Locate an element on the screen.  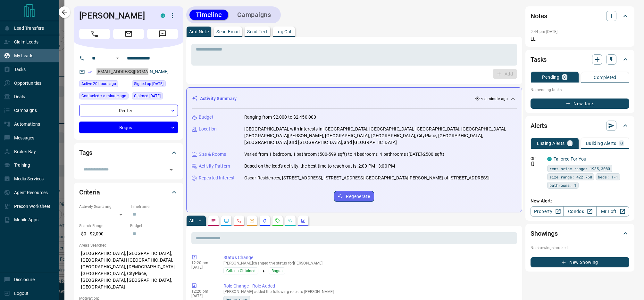
a: Property is located at coordinates (547, 212).